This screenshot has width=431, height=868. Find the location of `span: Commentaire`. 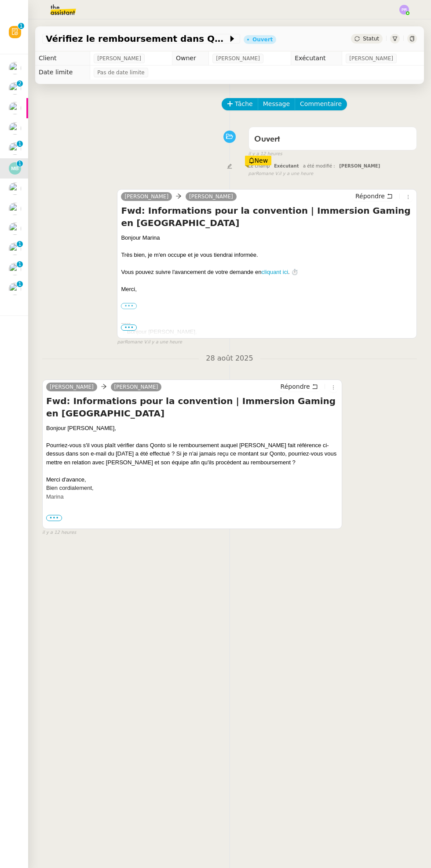

span: Commentaire is located at coordinates (320, 103).